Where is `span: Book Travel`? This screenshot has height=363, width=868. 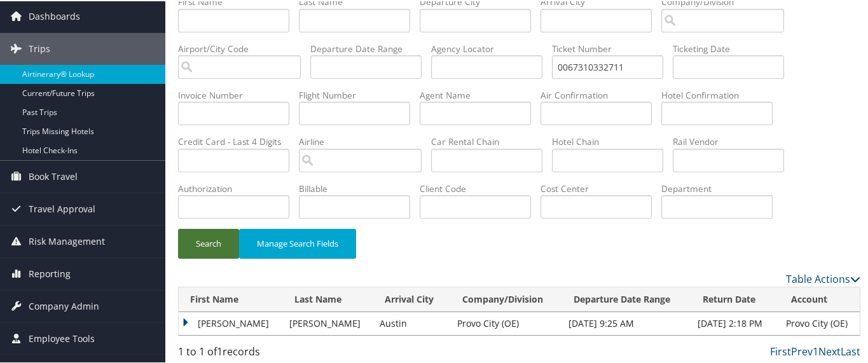 span: Book Travel is located at coordinates (52, 176).